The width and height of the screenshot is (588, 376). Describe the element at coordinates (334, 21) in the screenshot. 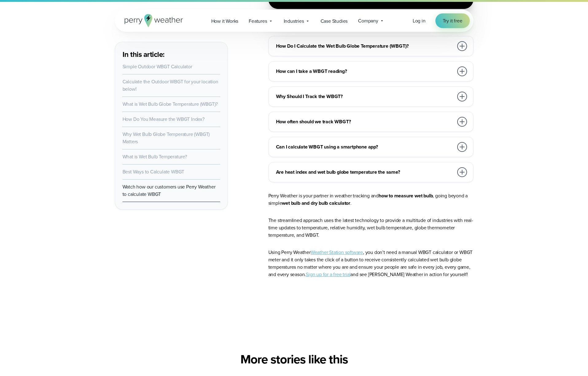

I see `span: Case Studies` at that location.